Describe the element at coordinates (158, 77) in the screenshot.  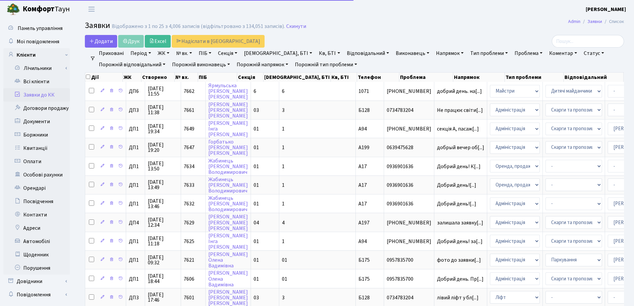
I see `th: Створено` at that location.